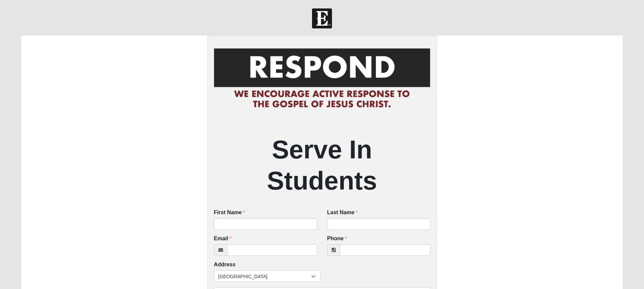  I want to click on label: Email, so click(223, 239).